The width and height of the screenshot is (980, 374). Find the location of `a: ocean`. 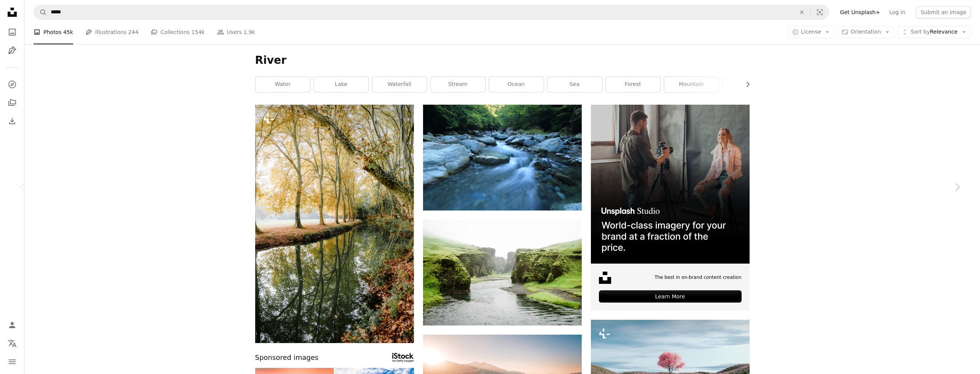

a: ocean is located at coordinates (516, 85).